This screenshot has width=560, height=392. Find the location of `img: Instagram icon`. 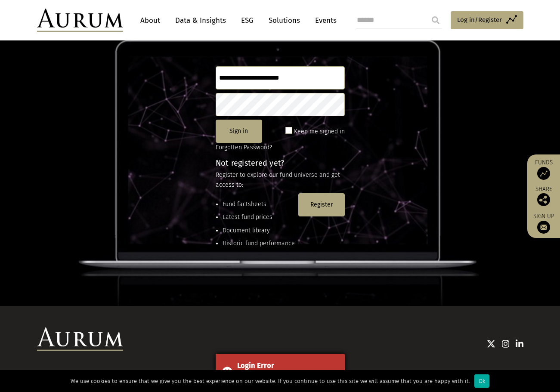

img: Instagram icon is located at coordinates (506, 344).